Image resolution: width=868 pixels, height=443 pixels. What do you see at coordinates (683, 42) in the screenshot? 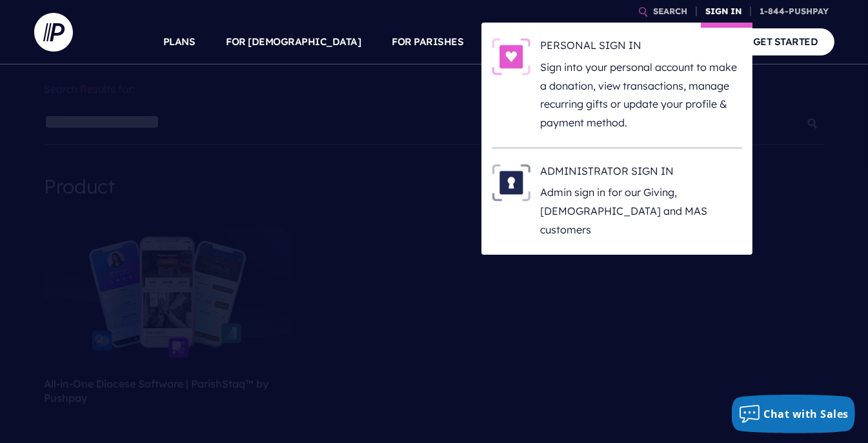
I see `a: COMPANY` at bounding box center [683, 42].